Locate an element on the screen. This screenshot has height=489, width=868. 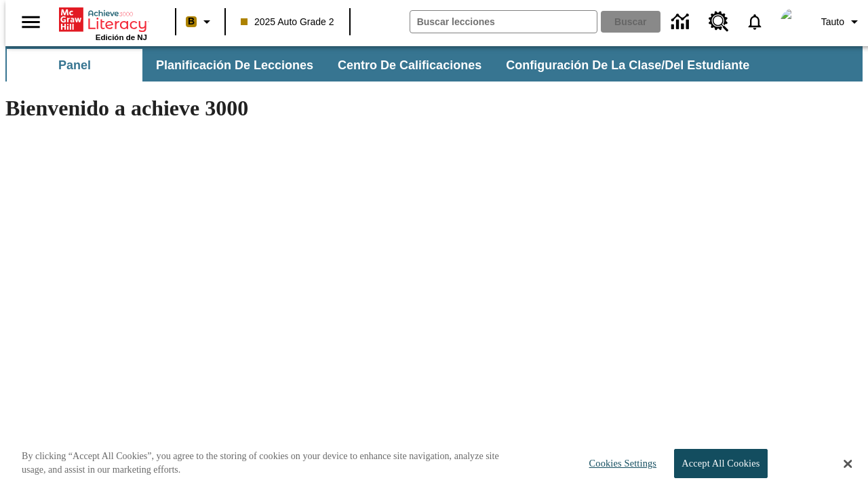
span: Centro de calificaciones is located at coordinates (410, 65).